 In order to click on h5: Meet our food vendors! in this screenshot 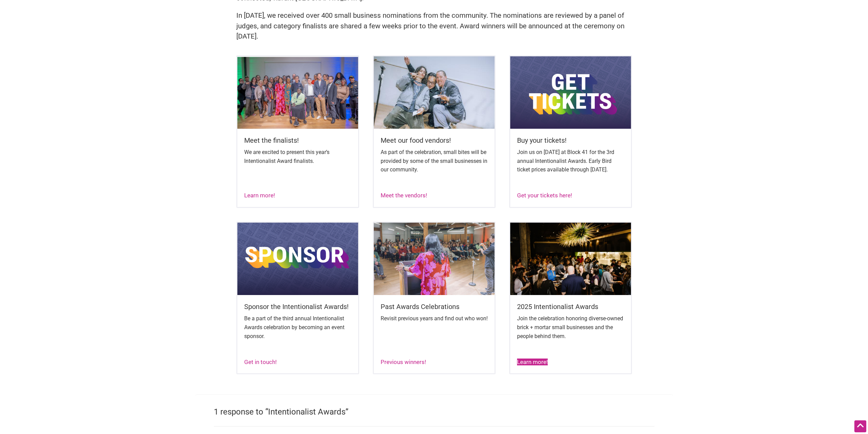, I will do `click(434, 140)`.